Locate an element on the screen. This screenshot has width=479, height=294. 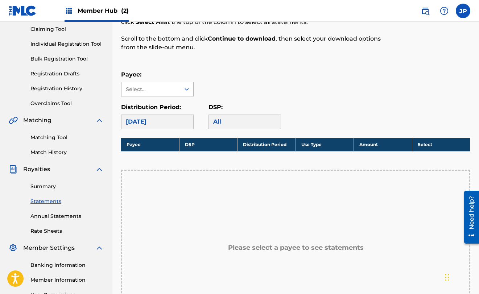
span: Member Settings is located at coordinates (49, 248).